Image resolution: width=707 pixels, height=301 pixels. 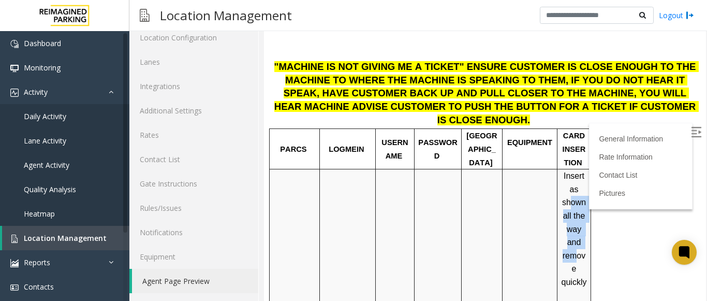 What do you see at coordinates (311, 126) in the screenshot?
I see `span: CARD INSERTION` at bounding box center [311, 126].